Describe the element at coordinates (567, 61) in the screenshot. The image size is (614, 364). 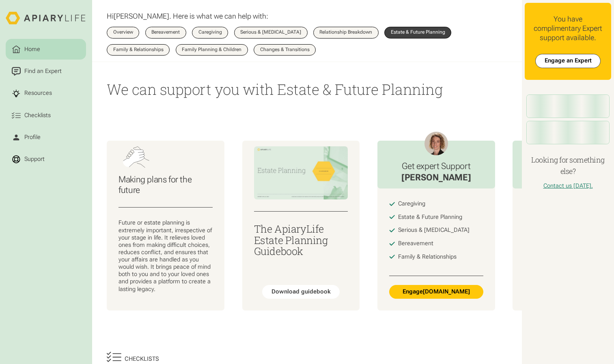
I see `a: Engage an Expert` at that location.